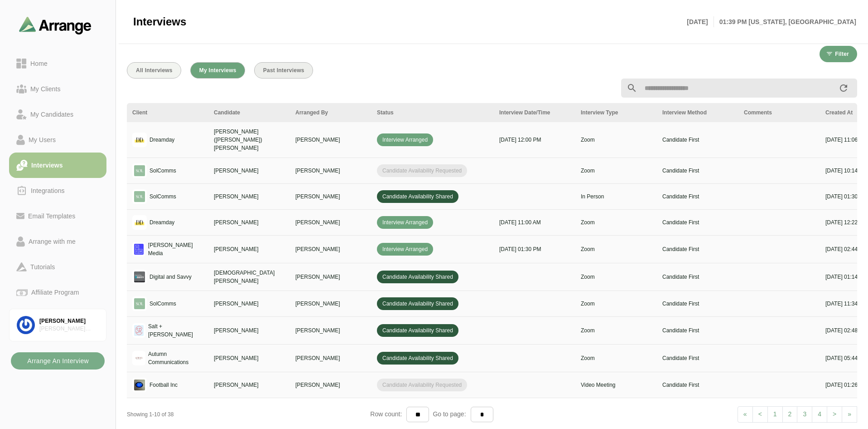 This screenshot has width=868, height=429. I want to click on span: My Interviews, so click(218, 71).